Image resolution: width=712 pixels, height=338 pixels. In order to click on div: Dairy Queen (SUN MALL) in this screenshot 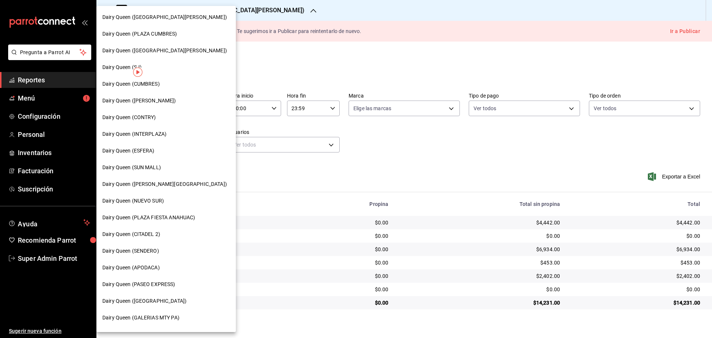, I will do `click(166, 167)`.